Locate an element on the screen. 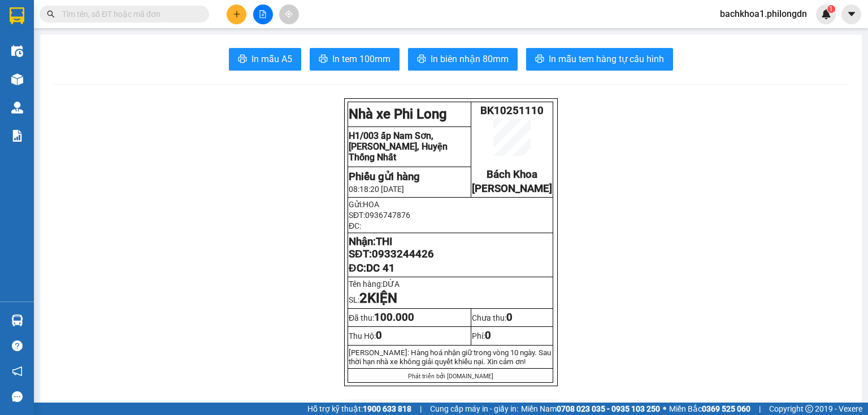 The image size is (868, 415). span: Bách Khoa is located at coordinates (512, 175).